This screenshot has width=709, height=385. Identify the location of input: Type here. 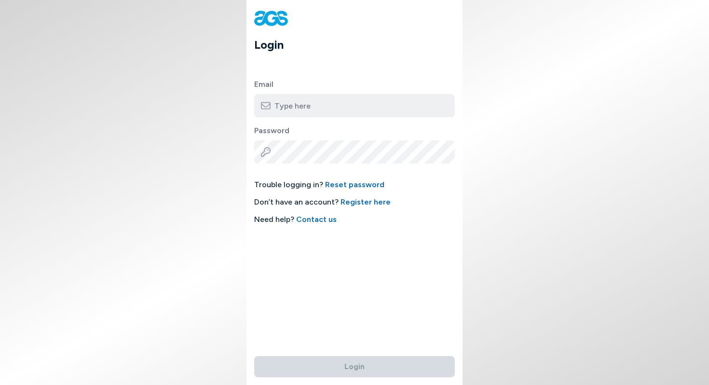
(354, 106).